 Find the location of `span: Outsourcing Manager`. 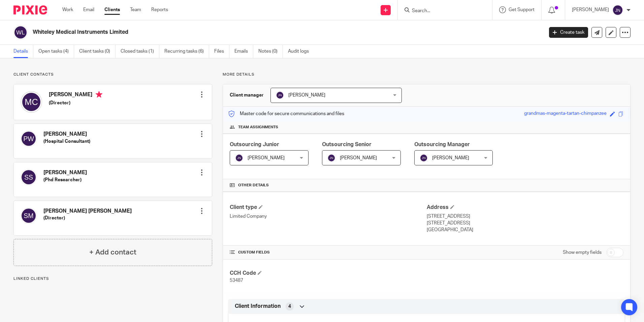

span: Outsourcing Manager is located at coordinates (442, 144).